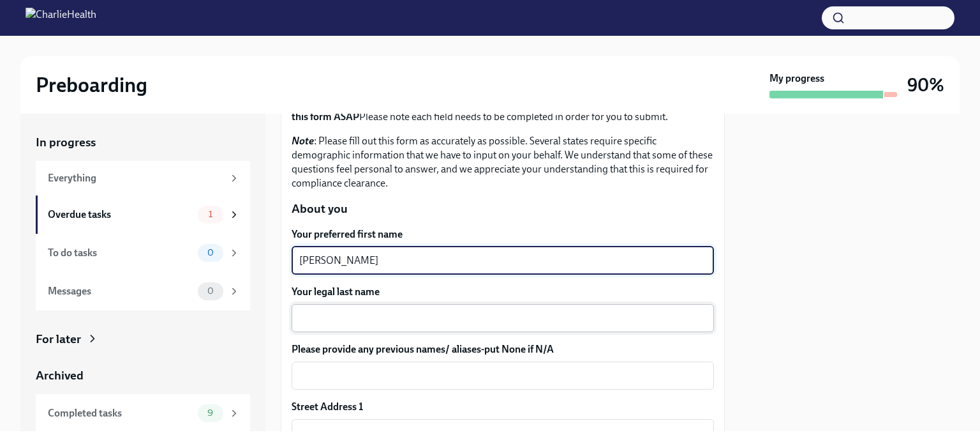 This screenshot has width=980, height=444. I want to click on p: : Please fill out this form as accurately as possible. Several states require specific demographi..., so click(502, 162).